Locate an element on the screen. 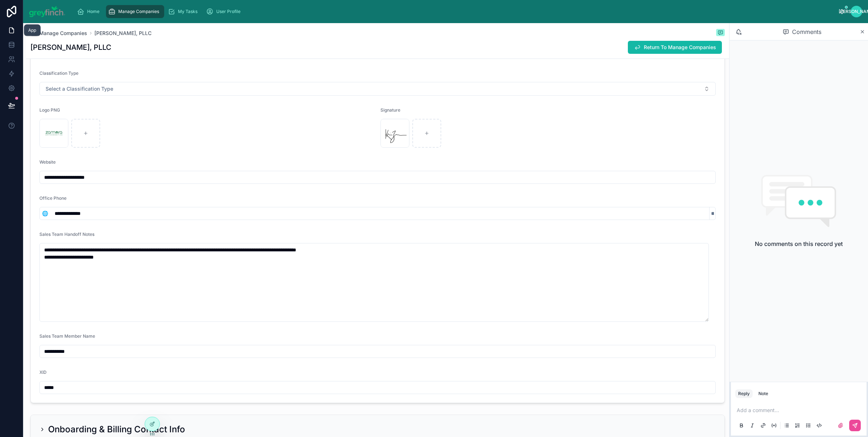  h2: Onboarding & Billing Contact Info is located at coordinates (117, 430).